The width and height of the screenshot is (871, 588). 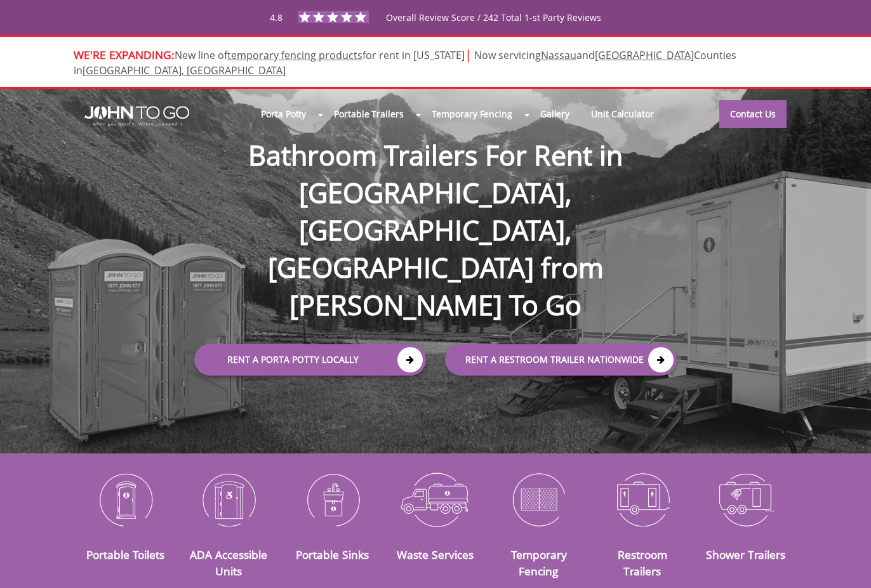 I want to click on img: Portable-Toilets-icon_N.png, so click(x=125, y=499).